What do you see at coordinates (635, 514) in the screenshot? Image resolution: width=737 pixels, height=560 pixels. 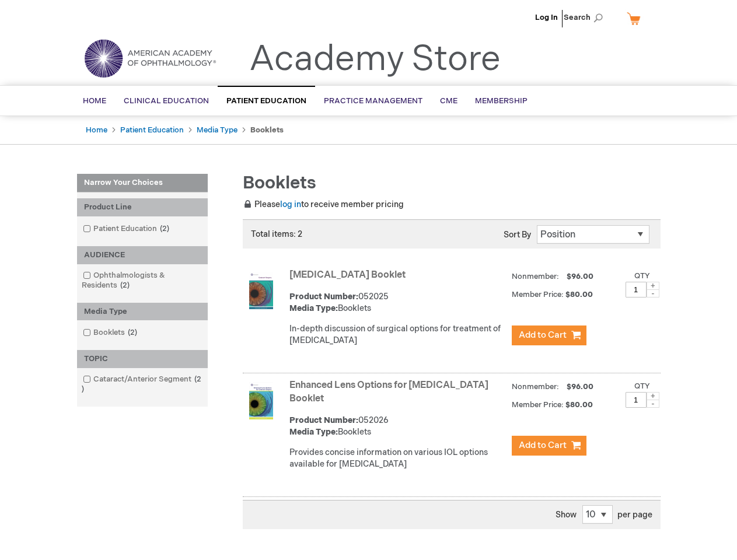 I see `span: per page` at bounding box center [635, 514].